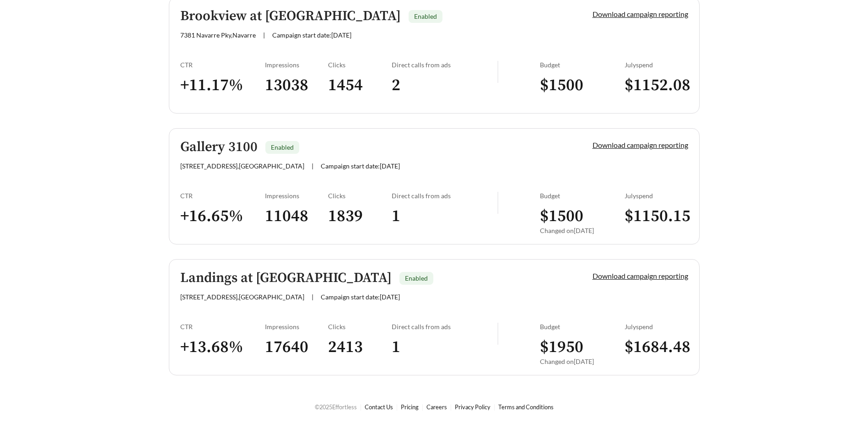  What do you see at coordinates (582, 346) in the screenshot?
I see `h3: $ 1950` at bounding box center [582, 346].